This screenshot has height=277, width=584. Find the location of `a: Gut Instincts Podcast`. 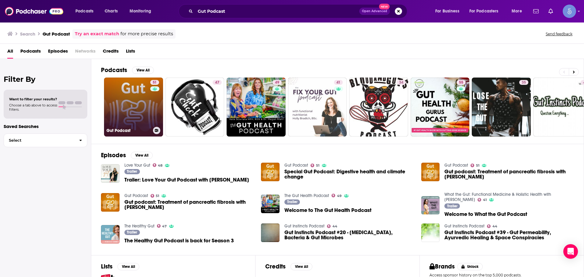

a: Gut Instincts Podcast is located at coordinates (464, 226).